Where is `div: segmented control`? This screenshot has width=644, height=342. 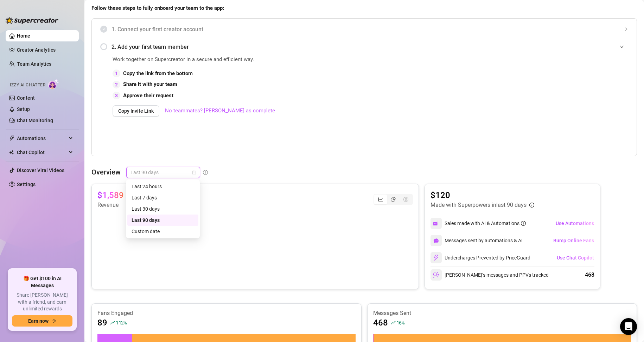 div: segmented control is located at coordinates (393, 200).